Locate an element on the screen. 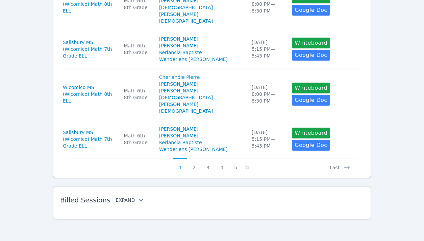  a: Wicomico MS (Wicomico) Math 8th ELL is located at coordinates (89, 94).